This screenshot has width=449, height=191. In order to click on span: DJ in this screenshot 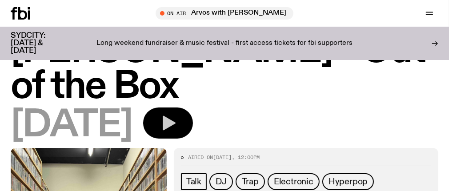, I will do `click(221, 182)`.